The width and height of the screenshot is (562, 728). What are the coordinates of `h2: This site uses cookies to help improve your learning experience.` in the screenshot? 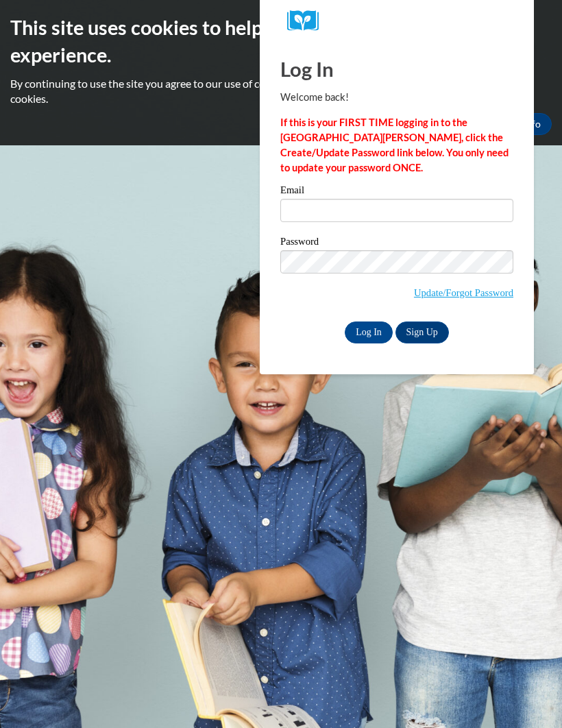 It's located at (281, 41).